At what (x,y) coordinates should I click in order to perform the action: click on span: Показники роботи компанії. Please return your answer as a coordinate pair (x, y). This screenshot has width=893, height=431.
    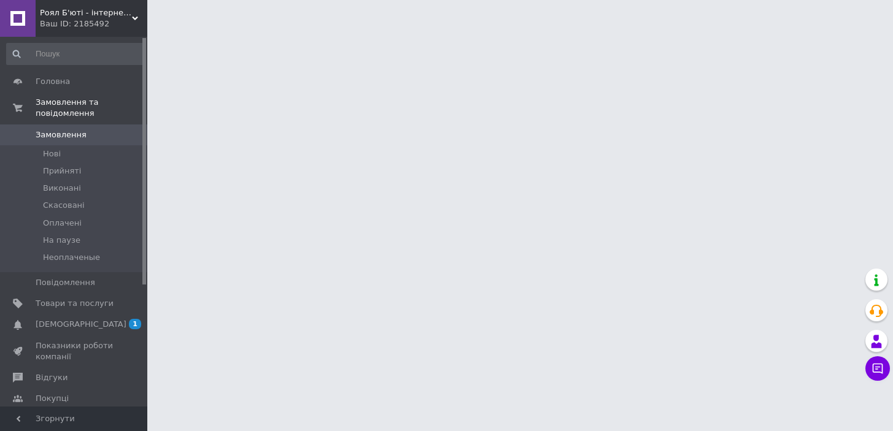
    Looking at the image, I should click on (74, 352).